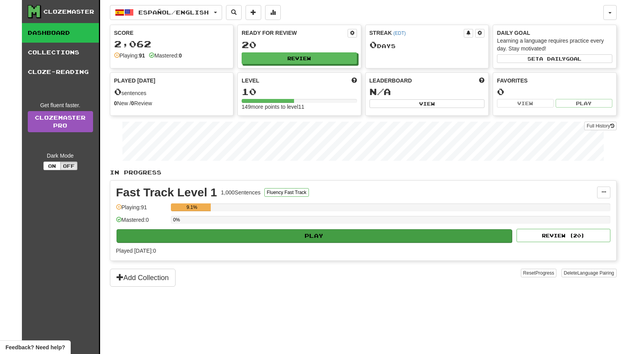  Describe the element at coordinates (391, 81) in the screenshot. I see `span: Leaderboard` at that location.